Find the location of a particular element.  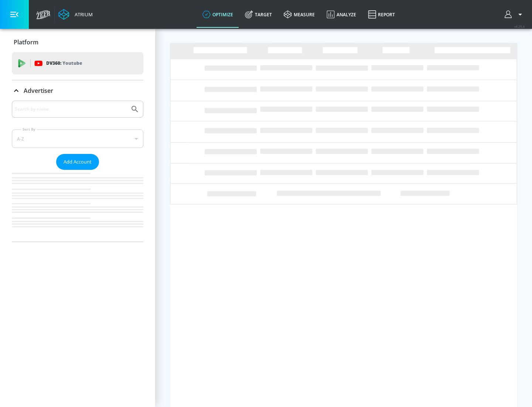

div: A-Z is located at coordinates (77, 139).